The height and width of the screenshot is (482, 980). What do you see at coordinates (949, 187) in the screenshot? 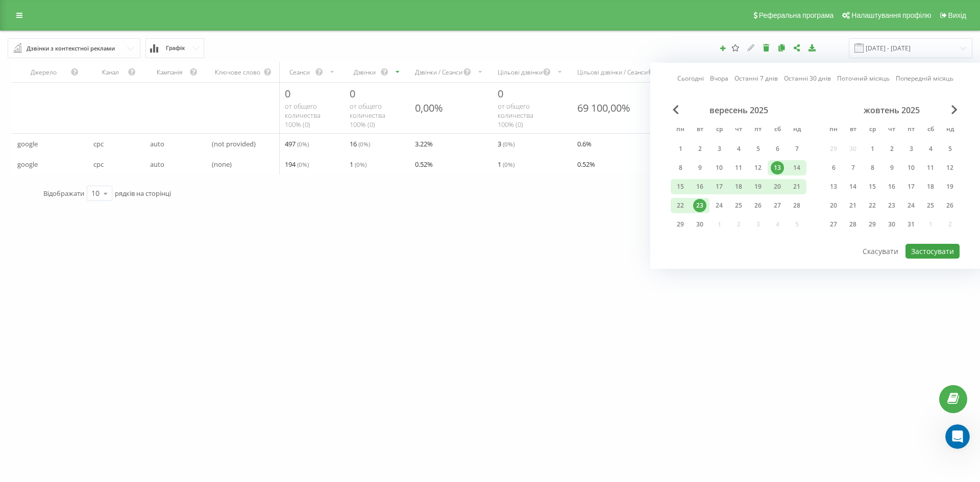
I see `div: нд 19 жовт 2025 р.` at bounding box center [949, 187].